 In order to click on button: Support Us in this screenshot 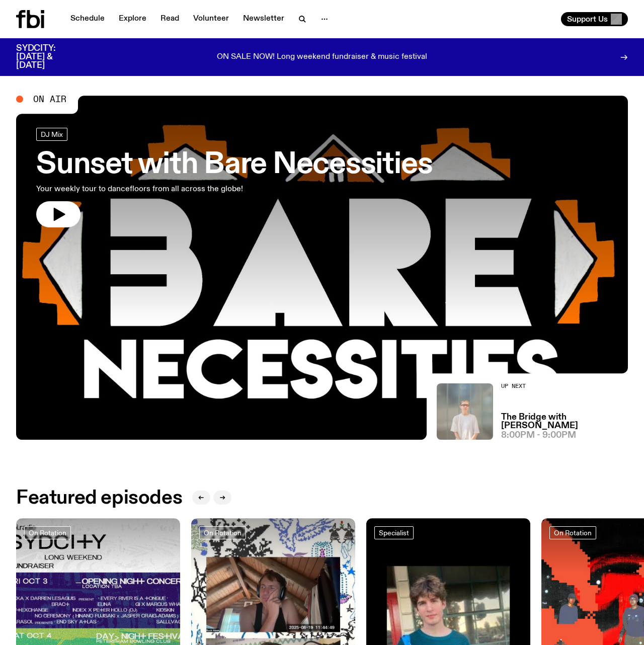, I will do `click(594, 19)`.